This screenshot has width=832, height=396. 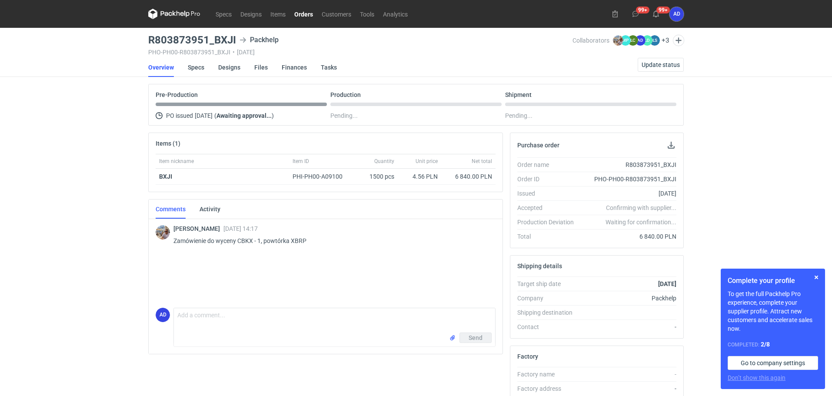 I want to click on div: PHI-PH00-A09100, so click(x=322, y=176).